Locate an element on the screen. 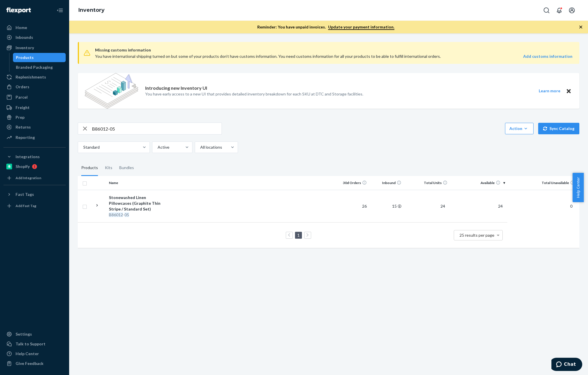 The height and width of the screenshot is (375, 588). div: Replenishments is located at coordinates (31, 77).